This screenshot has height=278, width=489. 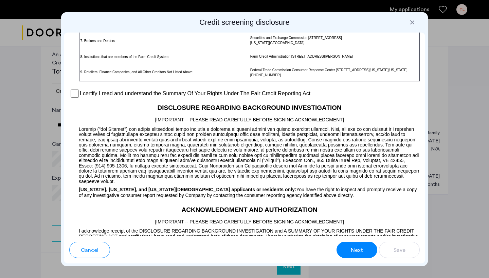 What do you see at coordinates (164, 40) in the screenshot?
I see `p: 7. Brokers and Dealers` at bounding box center [164, 40].